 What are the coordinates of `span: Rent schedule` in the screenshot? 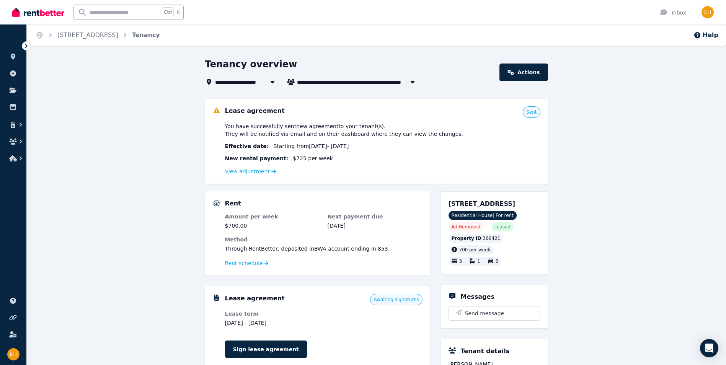 It's located at (244, 263).